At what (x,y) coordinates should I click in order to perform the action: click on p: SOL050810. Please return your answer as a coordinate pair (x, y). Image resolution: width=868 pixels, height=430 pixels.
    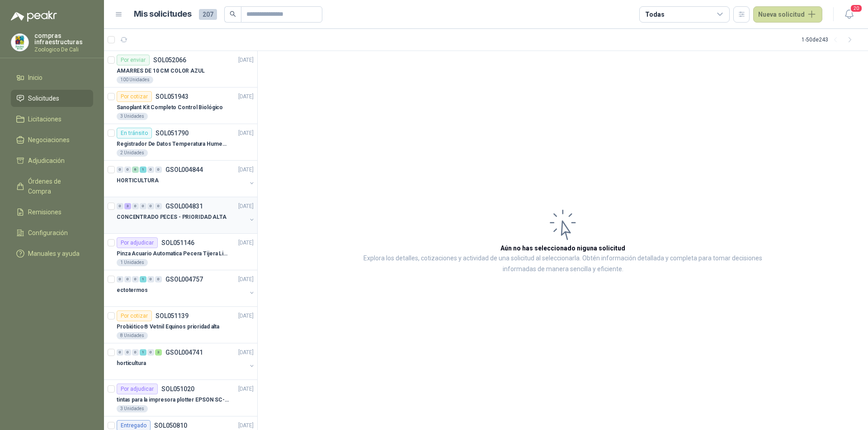
    Looking at the image, I should click on (170, 426).